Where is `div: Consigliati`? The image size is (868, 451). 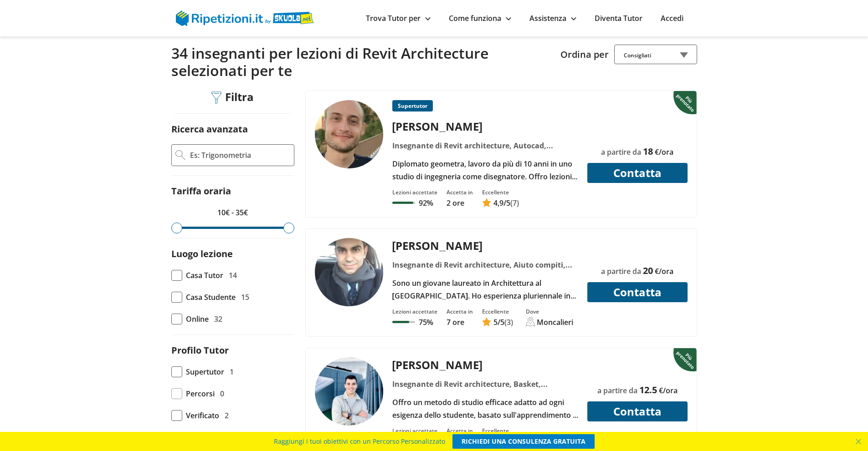 div: Consigliati is located at coordinates (656, 55).